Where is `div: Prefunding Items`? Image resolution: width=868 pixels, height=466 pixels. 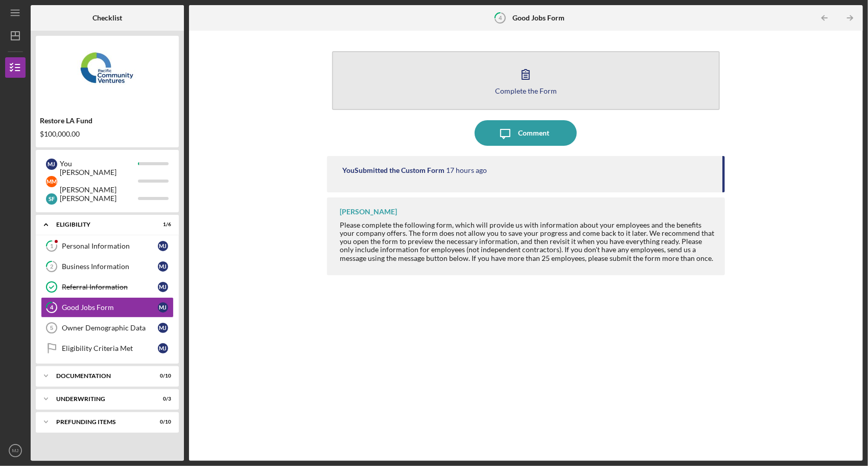 div: Prefunding Items is located at coordinates (101, 422).